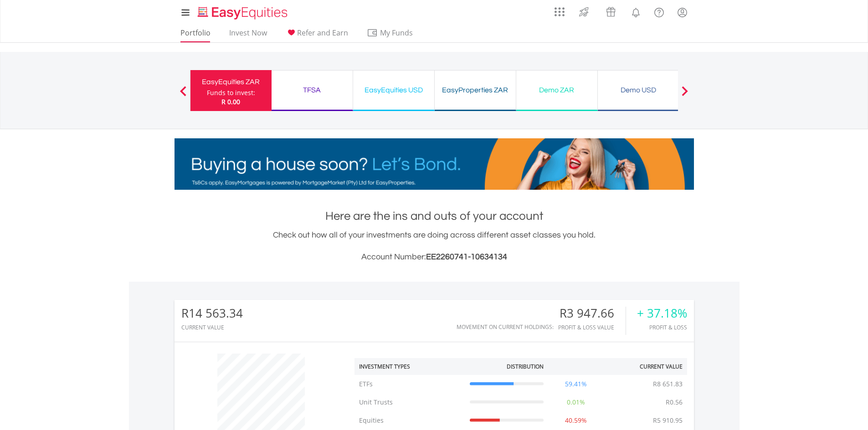 The image size is (868, 430). I want to click on div: Demo ZAR, so click(557, 90).